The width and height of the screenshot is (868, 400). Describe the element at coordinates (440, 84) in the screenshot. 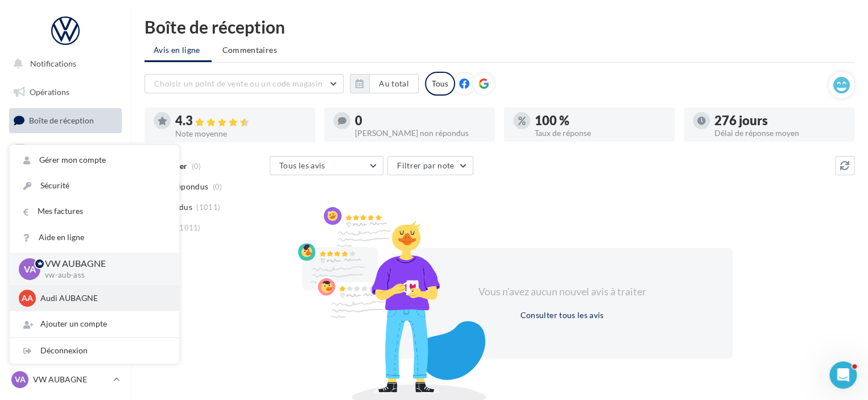

I see `div: Tous` at that location.